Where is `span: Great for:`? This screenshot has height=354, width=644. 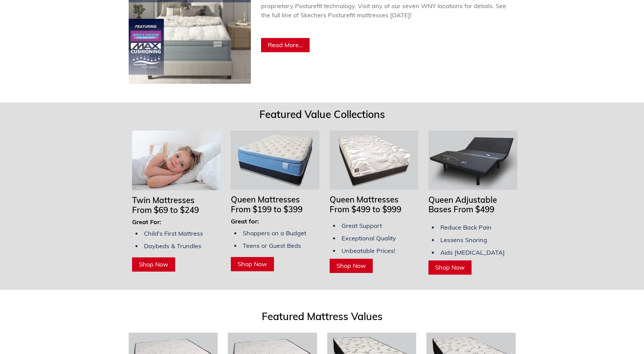 span: Great for: is located at coordinates (245, 221).